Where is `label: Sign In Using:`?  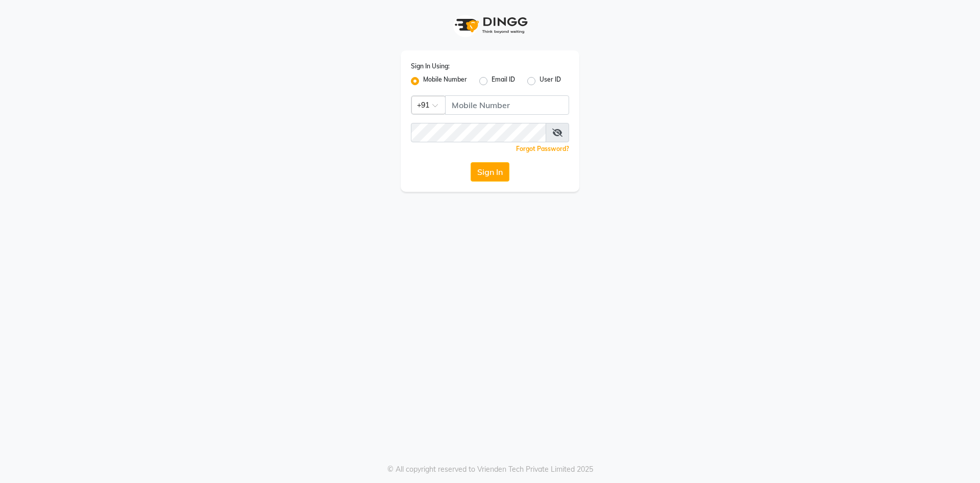 label: Sign In Using: is located at coordinates (430, 66).